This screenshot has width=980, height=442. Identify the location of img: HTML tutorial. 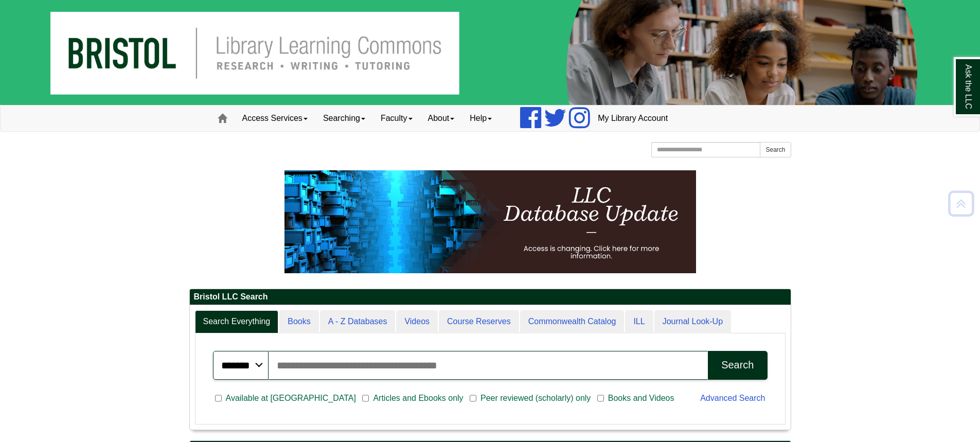
(490, 222).